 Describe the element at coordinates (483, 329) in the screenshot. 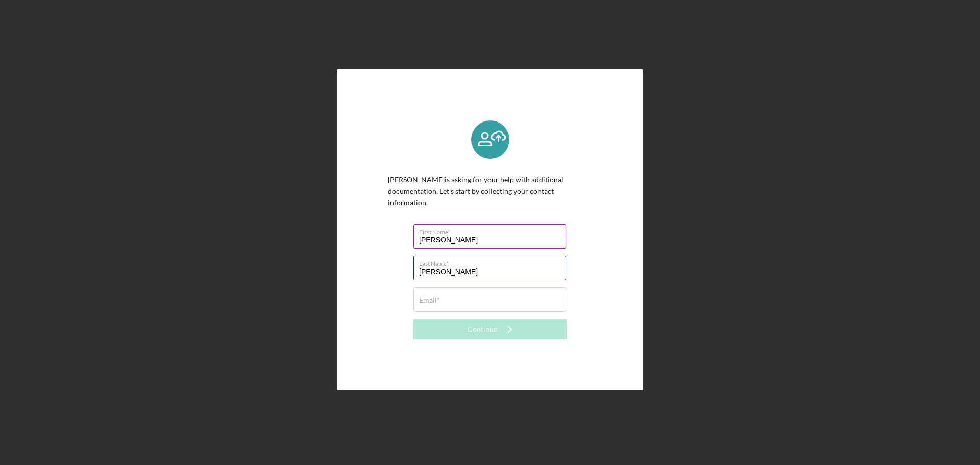

I see `div: Continue` at that location.